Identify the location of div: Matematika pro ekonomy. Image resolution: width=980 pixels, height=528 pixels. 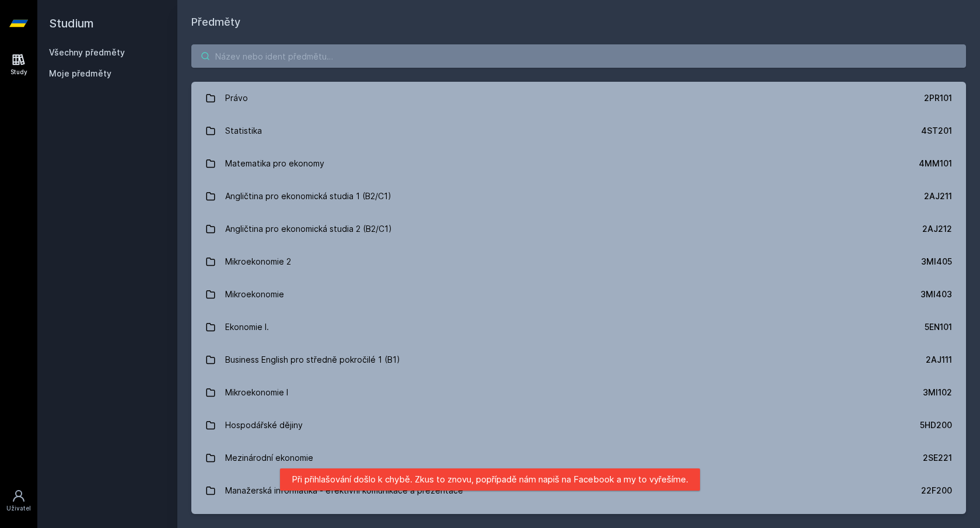
(274, 164).